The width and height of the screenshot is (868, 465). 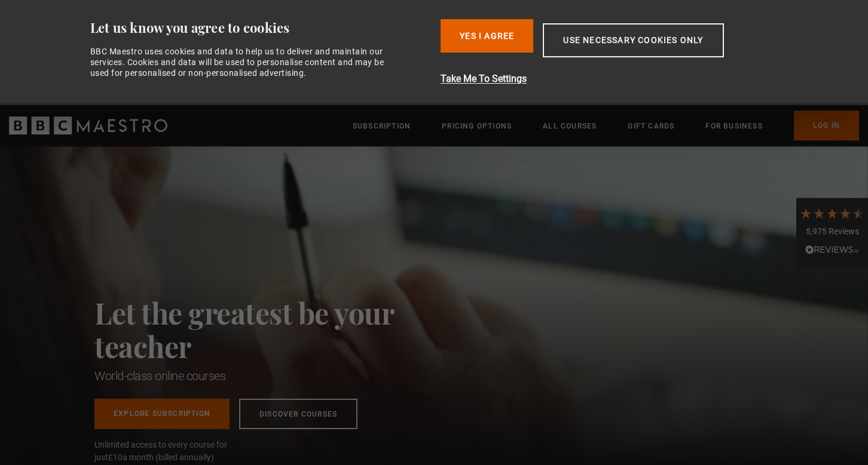 What do you see at coordinates (633, 40) in the screenshot?
I see `button: Use necessary cookies only` at bounding box center [633, 40].